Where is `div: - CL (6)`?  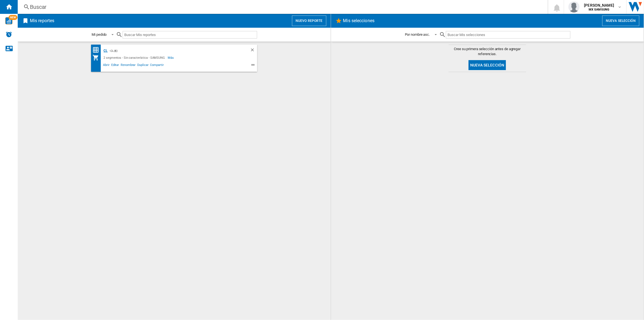 div: - CL (6) is located at coordinates (173, 51).